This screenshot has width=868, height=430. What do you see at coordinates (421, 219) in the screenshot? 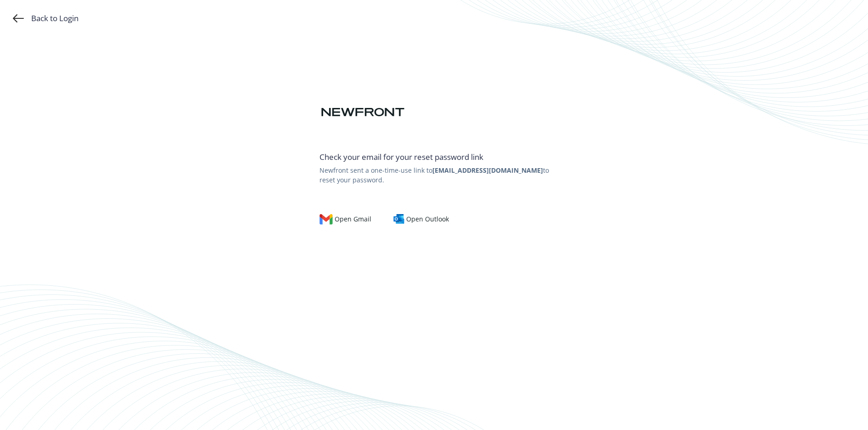
I see `div: Open Outlook` at bounding box center [421, 219].